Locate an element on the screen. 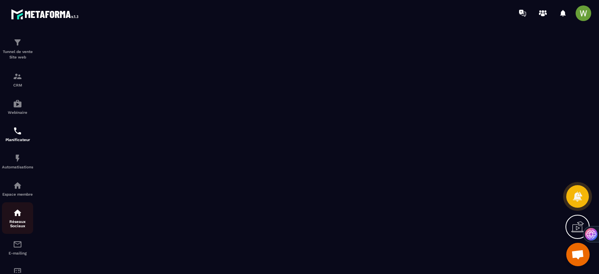  p: CRM is located at coordinates (18, 85).